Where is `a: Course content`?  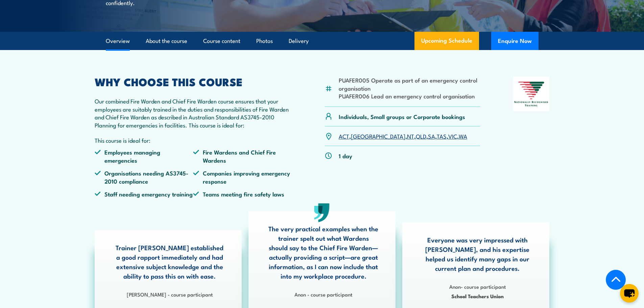
a: Course content is located at coordinates (222, 41).